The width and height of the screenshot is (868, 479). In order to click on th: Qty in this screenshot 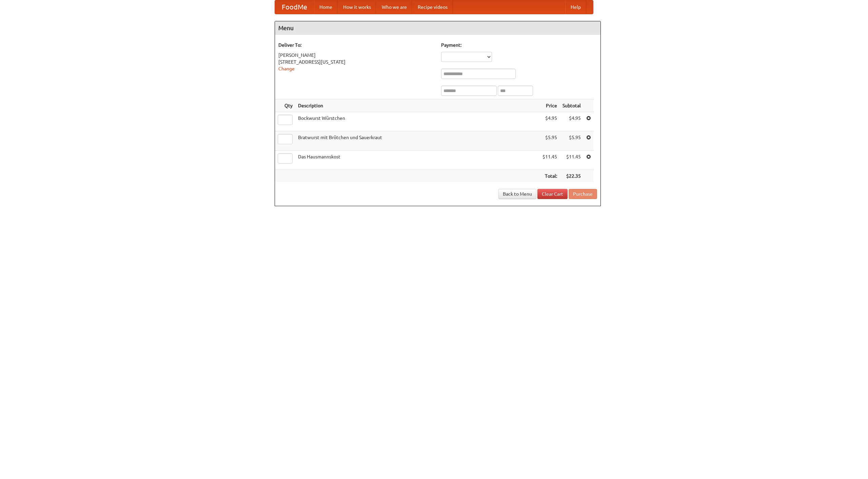, I will do `click(285, 106)`.